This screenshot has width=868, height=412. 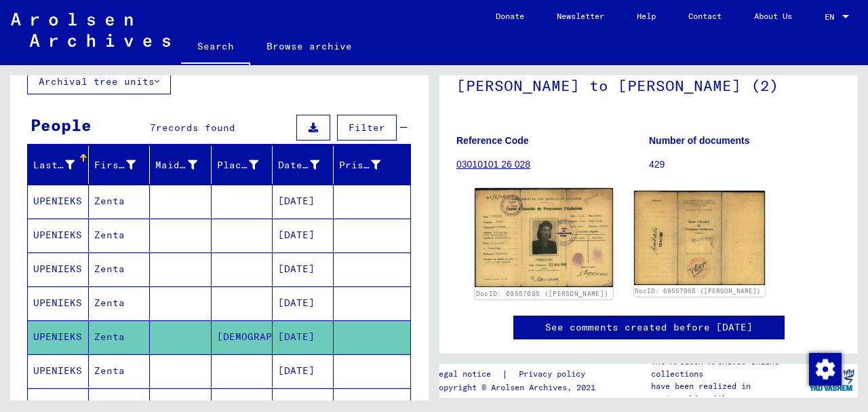 What do you see at coordinates (468, 374) in the screenshot?
I see `a: Legal notice` at bounding box center [468, 374].